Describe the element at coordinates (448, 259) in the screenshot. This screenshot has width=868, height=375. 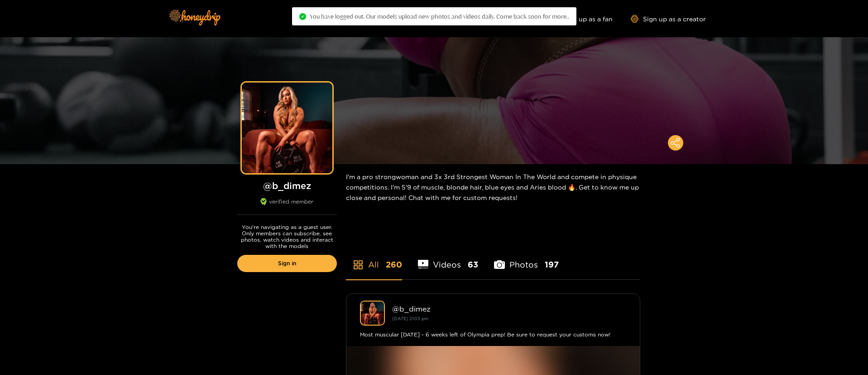
I see `li: Videos` at that location.